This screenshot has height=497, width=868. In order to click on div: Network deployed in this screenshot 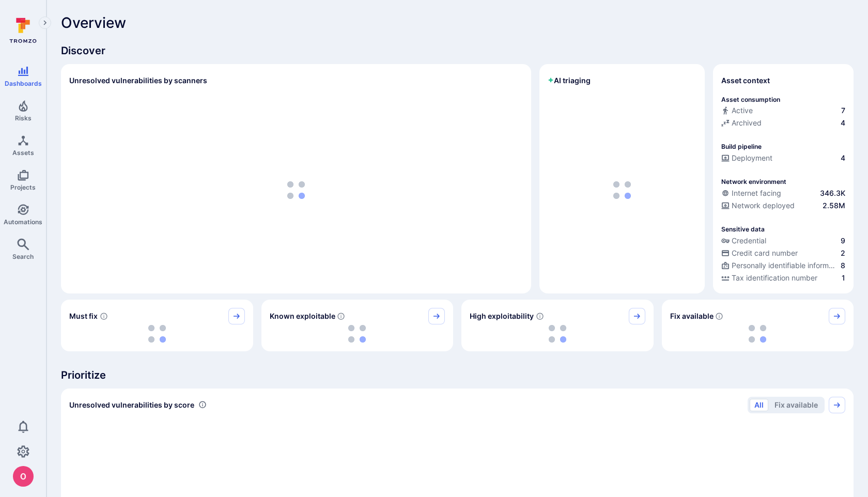, I will do `click(758, 206)`.